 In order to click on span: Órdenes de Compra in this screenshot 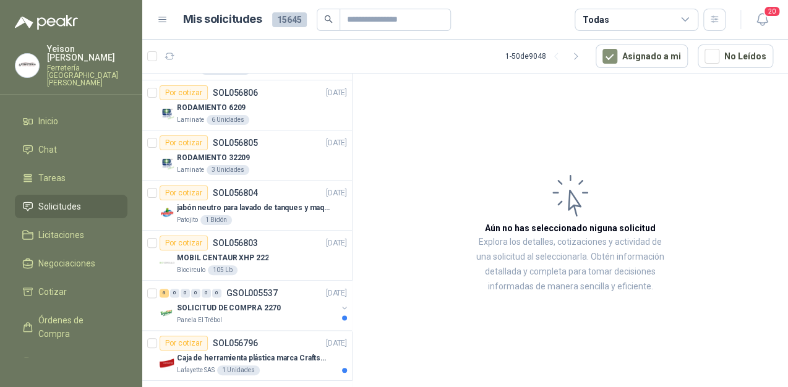, I will do `click(77, 327)`.